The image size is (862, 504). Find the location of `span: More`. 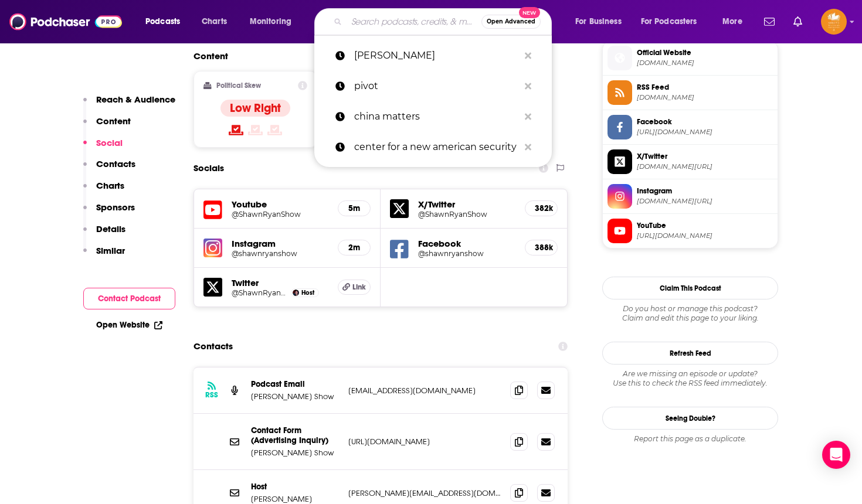

span: More is located at coordinates (733, 22).